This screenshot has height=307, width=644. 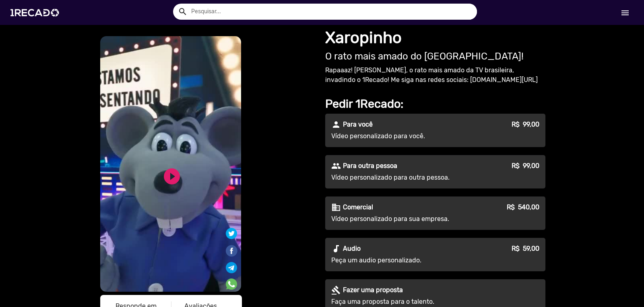 I want to click on mat-icon: Início, so click(x=625, y=13).